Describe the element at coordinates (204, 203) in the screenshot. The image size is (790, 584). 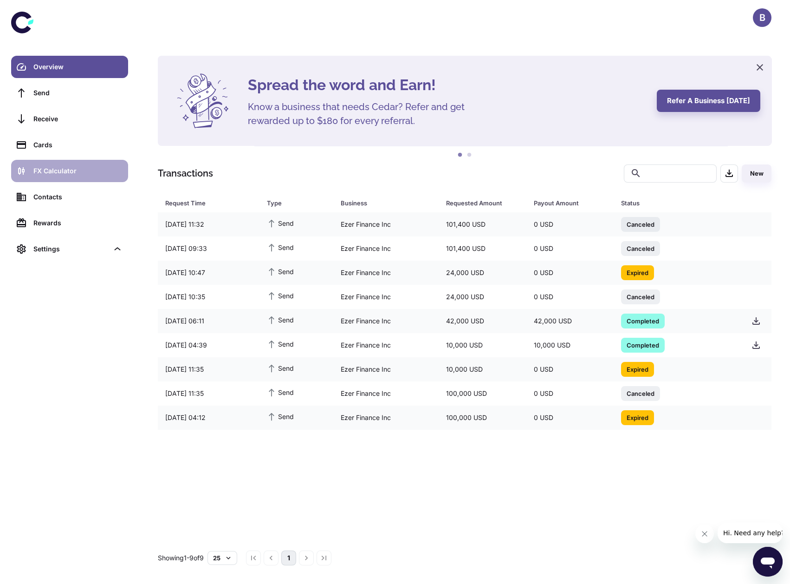
I see `div: Request Time` at that location.